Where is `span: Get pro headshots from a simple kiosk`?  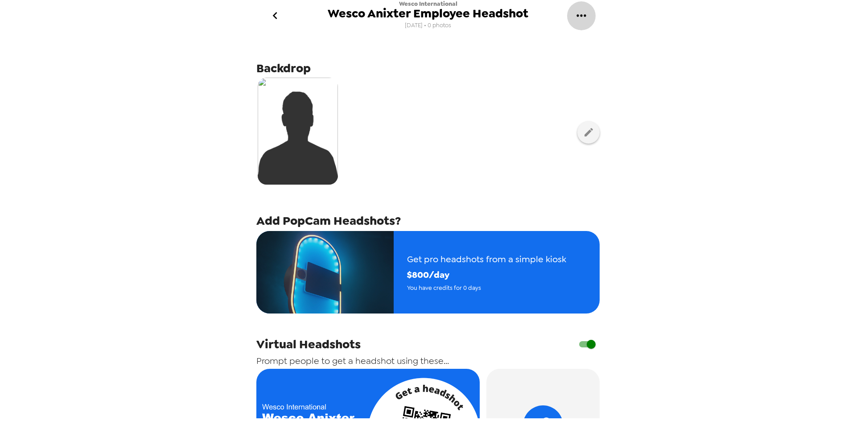
span: Get pro headshots from a simple kiosk is located at coordinates (486, 259).